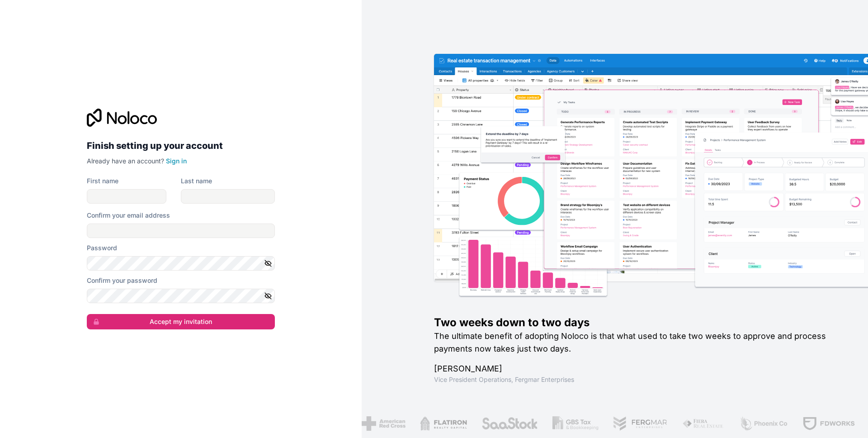 This screenshot has width=868, height=438. I want to click on label: Last name, so click(196, 181).